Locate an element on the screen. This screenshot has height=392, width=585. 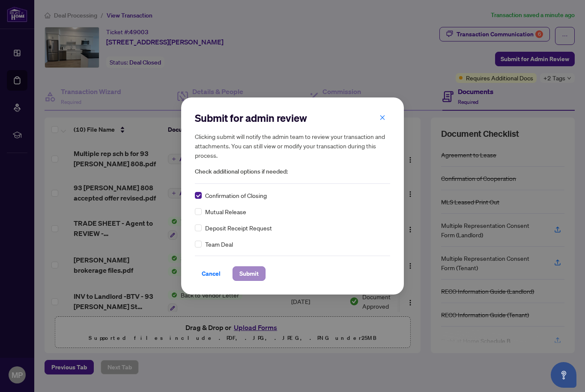
span: Cancel is located at coordinates (211, 274).